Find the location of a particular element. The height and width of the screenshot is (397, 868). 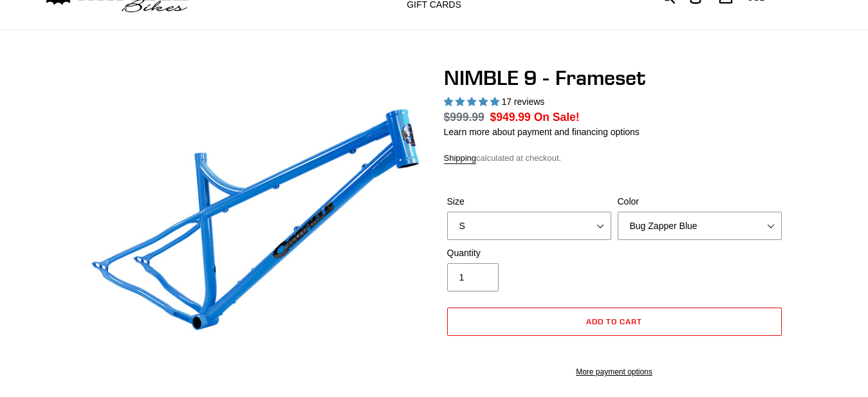

span: On Sale! is located at coordinates (557, 117).